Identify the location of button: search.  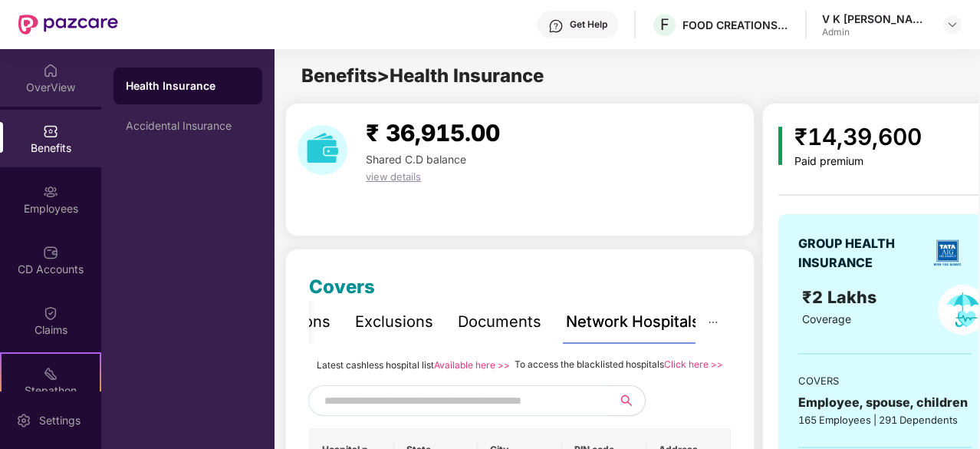
(627, 401).